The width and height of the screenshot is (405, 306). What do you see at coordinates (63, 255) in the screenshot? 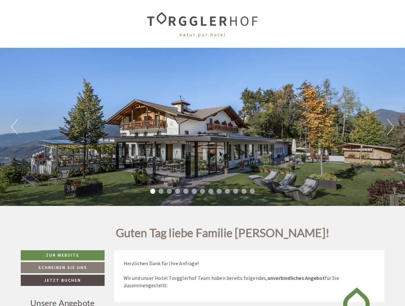
I see `a: Zur Website` at bounding box center [63, 255].